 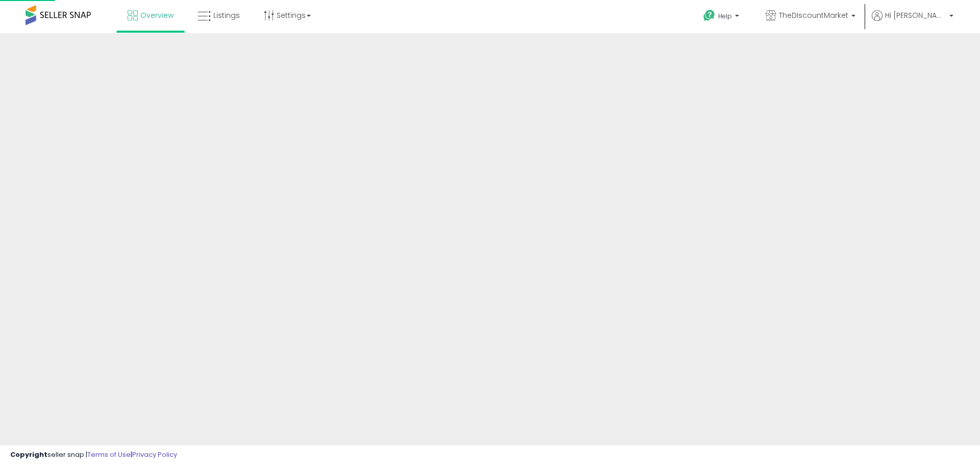 I want to click on div: seller snap | |, so click(x=93, y=455).